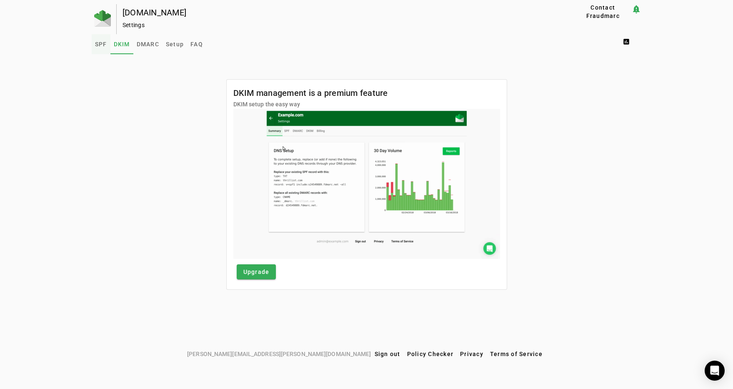 This screenshot has width=733, height=389. What do you see at coordinates (175, 44) in the screenshot?
I see `a: Setup` at bounding box center [175, 44].